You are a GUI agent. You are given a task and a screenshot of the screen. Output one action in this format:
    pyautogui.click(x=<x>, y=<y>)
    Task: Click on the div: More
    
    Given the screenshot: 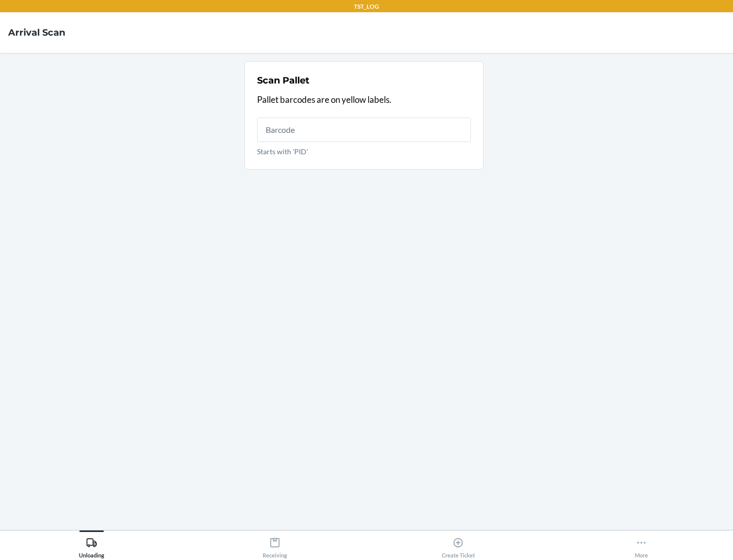 What is the action you would take?
    pyautogui.click(x=642, y=546)
    